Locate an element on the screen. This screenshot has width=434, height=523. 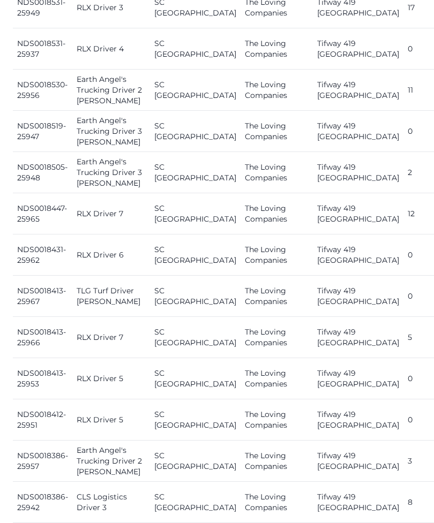
td: NDS0018531-25937 is located at coordinates (42, 49).